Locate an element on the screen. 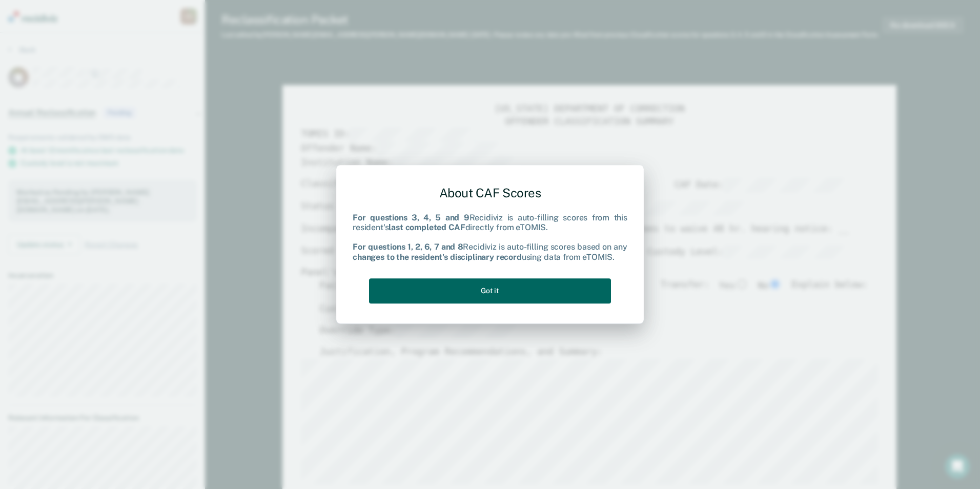 The image size is (980, 489). b: For questions 1, 2, 6, 7 and 8 is located at coordinates (407, 247).